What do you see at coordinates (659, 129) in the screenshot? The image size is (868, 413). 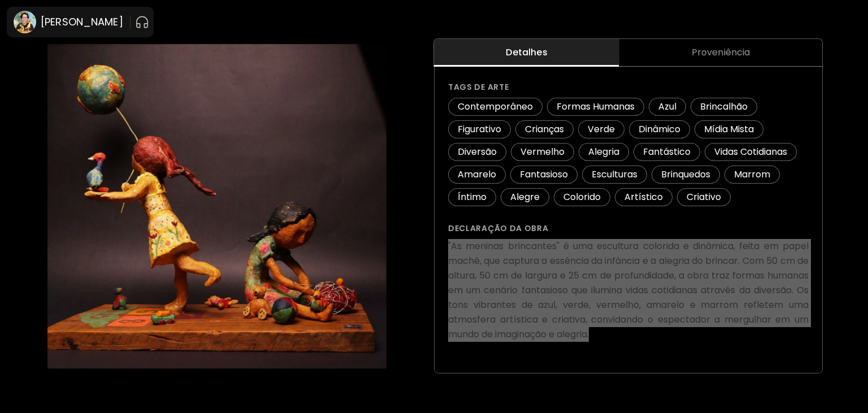 I see `span: Dinâmico` at bounding box center [659, 129].